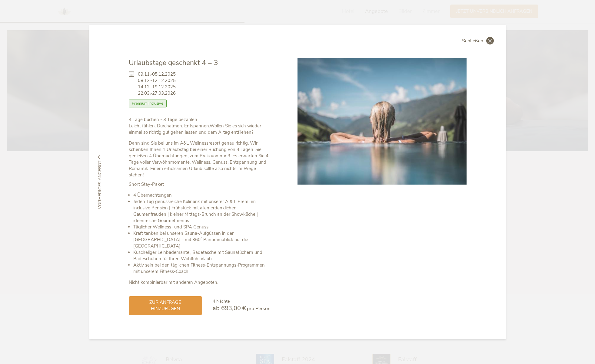 This screenshot has height=364, width=595. I want to click on p: Leicht fühlen. Durchatmen. Entspannen., so click(200, 126).